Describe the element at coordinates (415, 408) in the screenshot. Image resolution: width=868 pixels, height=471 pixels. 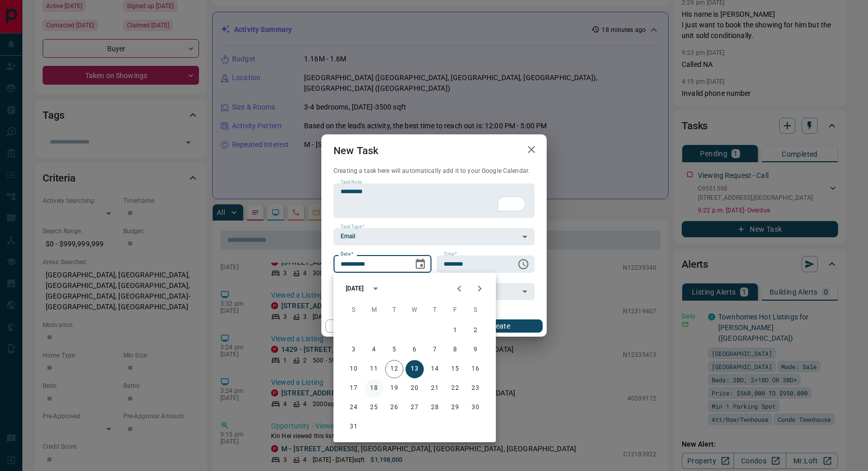
I see `button: 27` at that location.